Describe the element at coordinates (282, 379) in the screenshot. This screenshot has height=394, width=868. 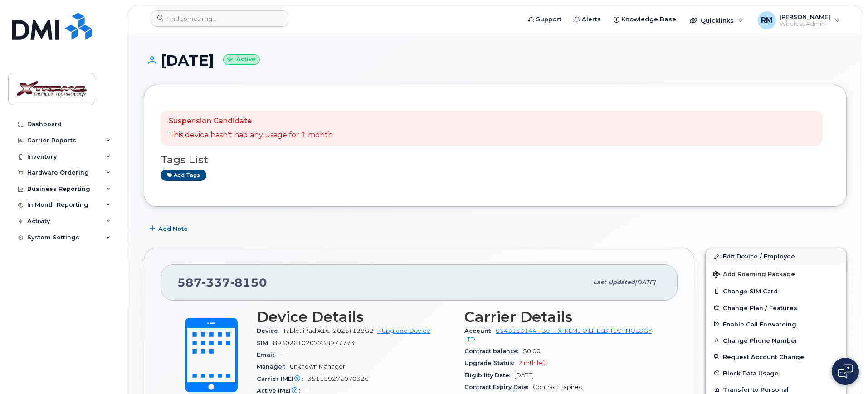
I see `span: Carrier IMEI` at that location.